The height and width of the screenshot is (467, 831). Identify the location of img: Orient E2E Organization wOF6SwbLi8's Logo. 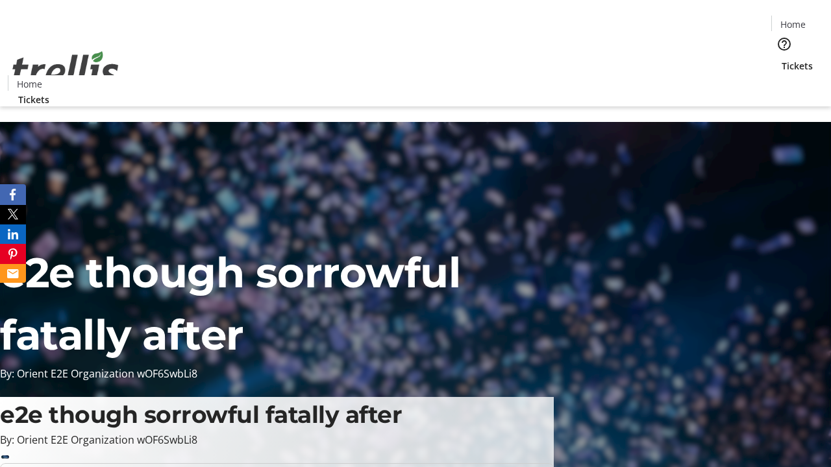
(66, 69).